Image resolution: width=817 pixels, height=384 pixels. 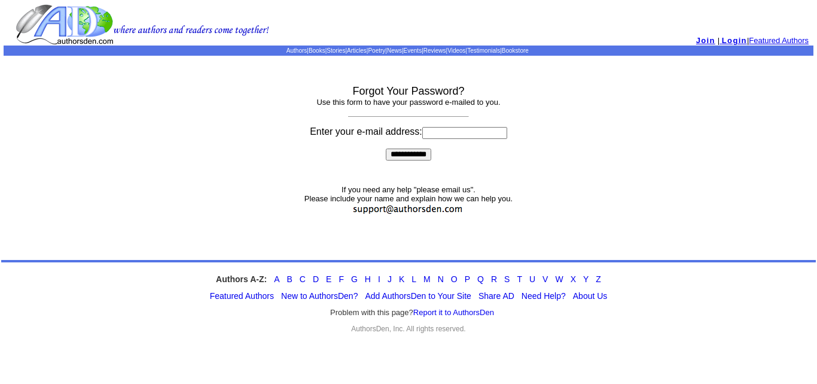 What do you see at coordinates (735, 40) in the screenshot?
I see `span: Login` at bounding box center [735, 40].